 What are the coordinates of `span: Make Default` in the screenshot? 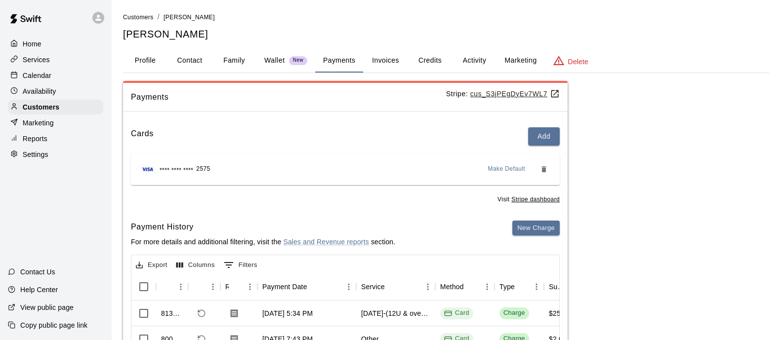 It's located at (507, 169).